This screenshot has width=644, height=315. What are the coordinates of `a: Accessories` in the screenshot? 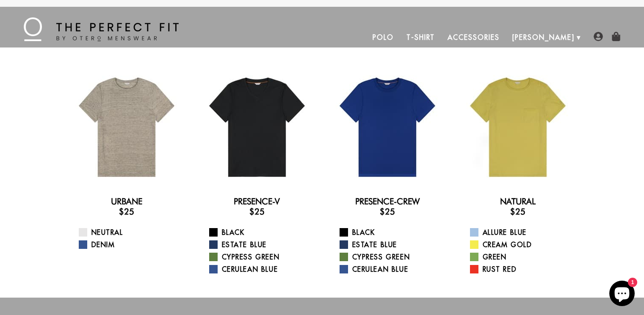 It's located at (473, 37).